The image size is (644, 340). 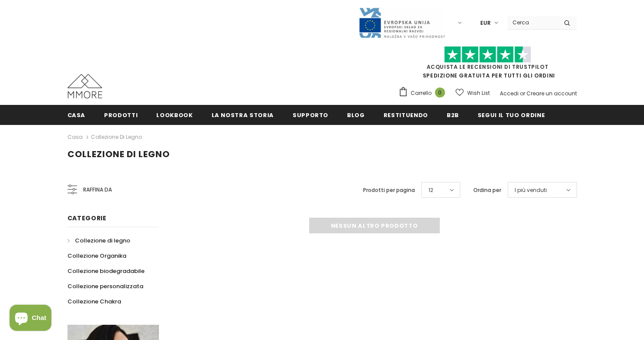 What do you see at coordinates (440, 93) in the screenshot?
I see `span: 0` at bounding box center [440, 93].